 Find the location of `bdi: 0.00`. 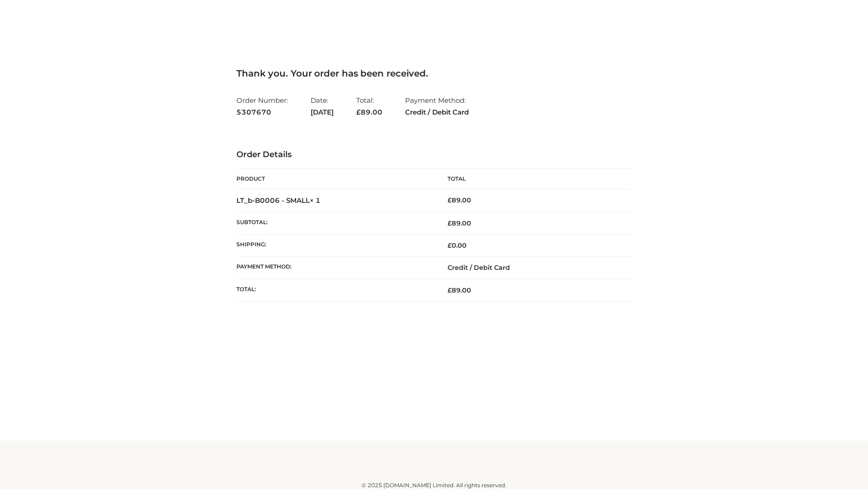

bdi: 0.00 is located at coordinates (457, 245).